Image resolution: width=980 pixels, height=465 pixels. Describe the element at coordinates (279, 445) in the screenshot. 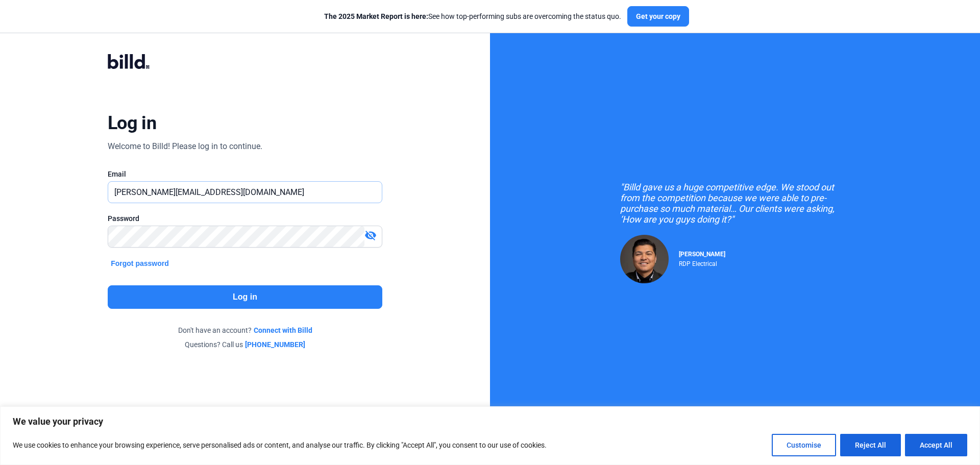

I see `p: We use cookies to enhance your browsing experience, serve personalised ads or content, and analys...` at that location.